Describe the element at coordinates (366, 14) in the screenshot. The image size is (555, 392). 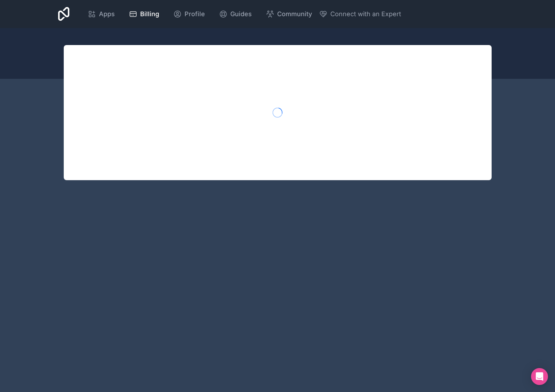
I see `span: Connect with an Expert` at that location.